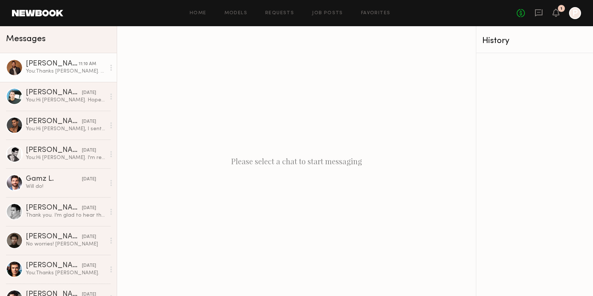 The width and height of the screenshot is (593, 296). Describe the element at coordinates (198, 13) in the screenshot. I see `a: Home` at that location.